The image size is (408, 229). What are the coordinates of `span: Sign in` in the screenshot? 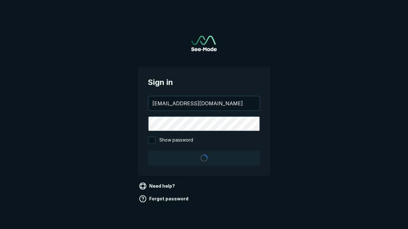 It's located at (204, 82).